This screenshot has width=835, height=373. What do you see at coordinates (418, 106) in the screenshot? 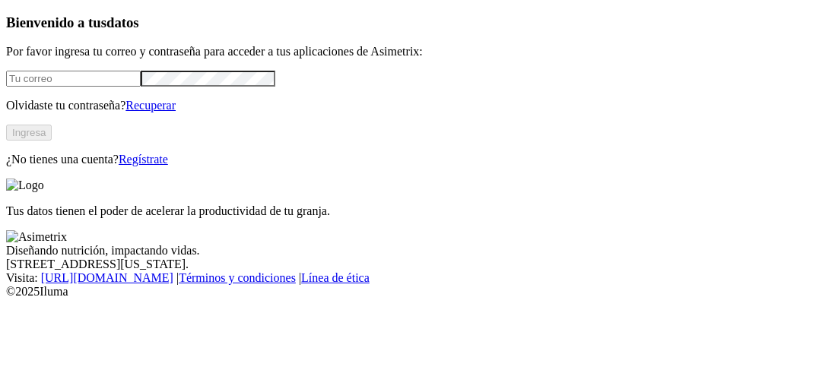
I see `p: Olvidaste tu contraseña?` at bounding box center [418, 106].